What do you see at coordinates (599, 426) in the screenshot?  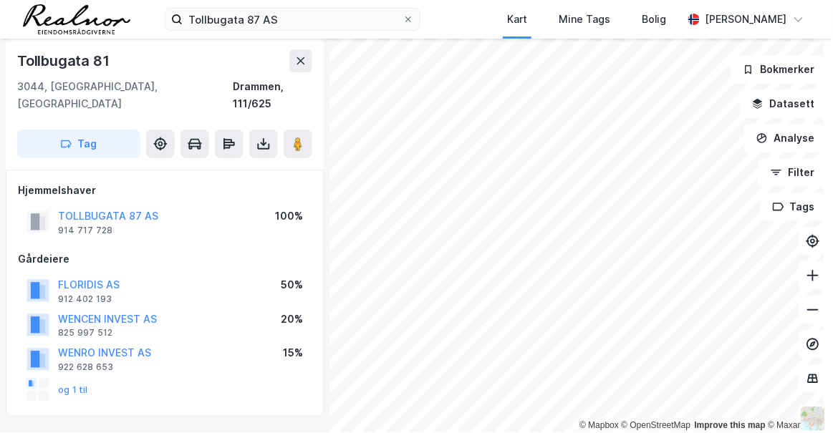 I see `a: Mapbox` at bounding box center [599, 426].